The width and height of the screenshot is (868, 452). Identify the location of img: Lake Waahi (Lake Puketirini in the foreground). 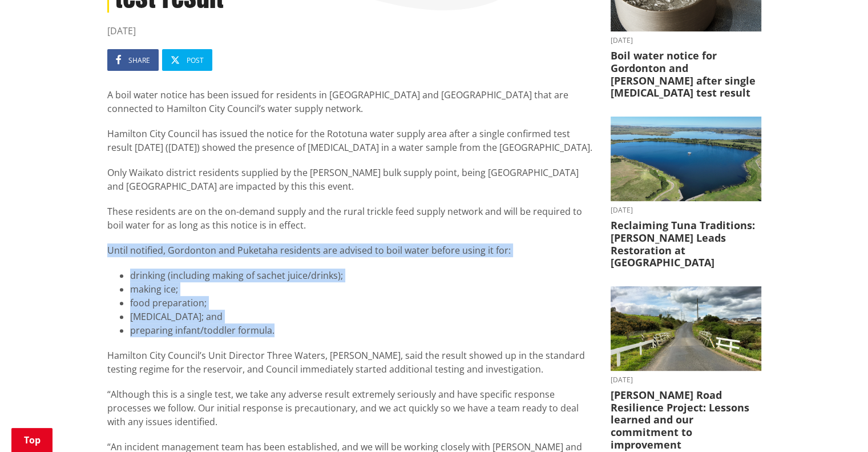
(686, 159).